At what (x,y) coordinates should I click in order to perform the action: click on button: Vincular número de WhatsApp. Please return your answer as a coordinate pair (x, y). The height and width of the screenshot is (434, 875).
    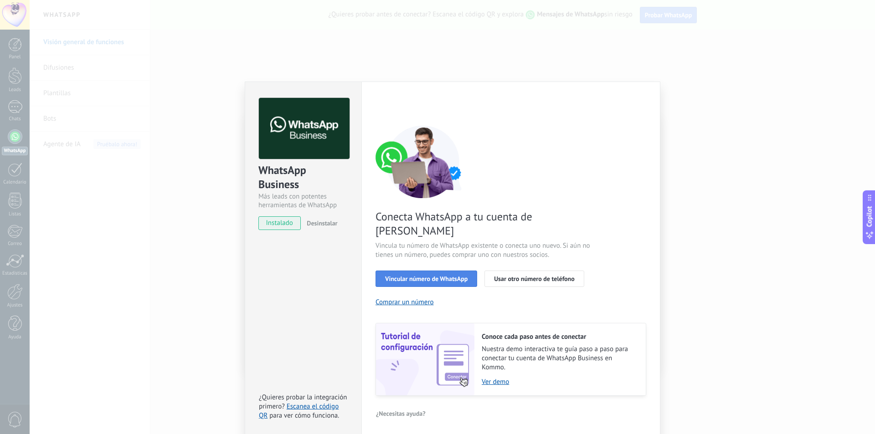
    Looking at the image, I should click on (426, 279).